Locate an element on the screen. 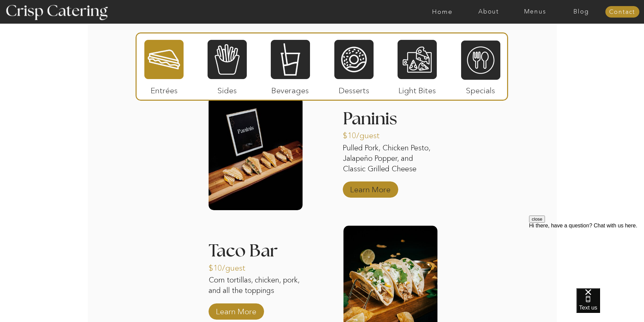  a: Home is located at coordinates (442, 12).